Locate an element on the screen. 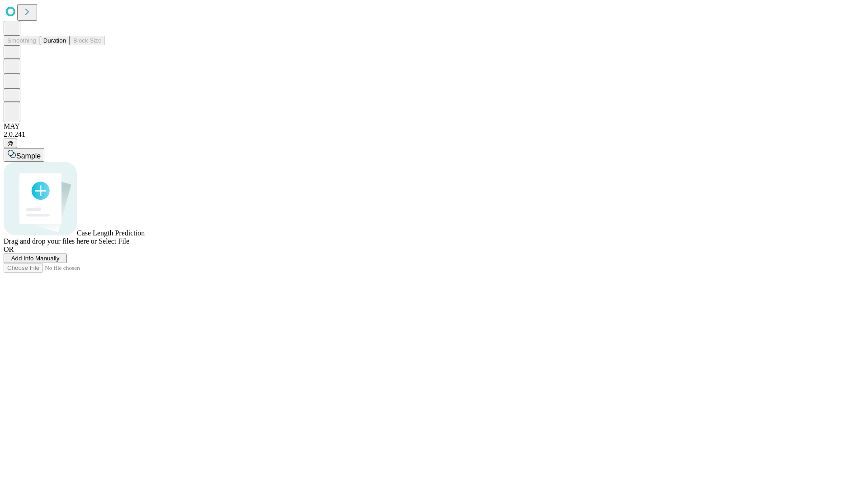 The width and height of the screenshot is (868, 489). button: Sample is located at coordinates (24, 154).